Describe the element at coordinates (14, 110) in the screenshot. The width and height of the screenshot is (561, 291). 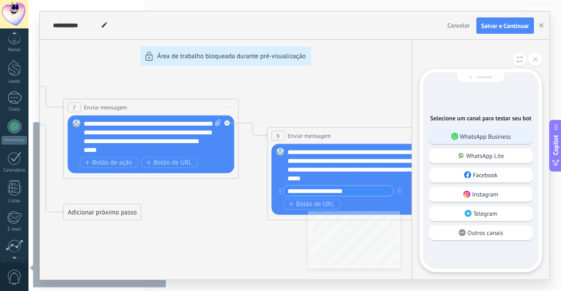
I see `div: Chats` at that location.